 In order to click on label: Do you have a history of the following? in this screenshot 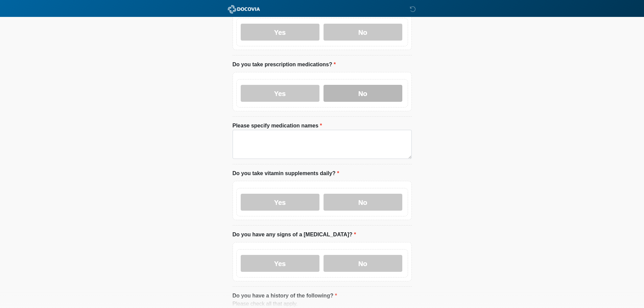, I will do `click(285, 296)`.